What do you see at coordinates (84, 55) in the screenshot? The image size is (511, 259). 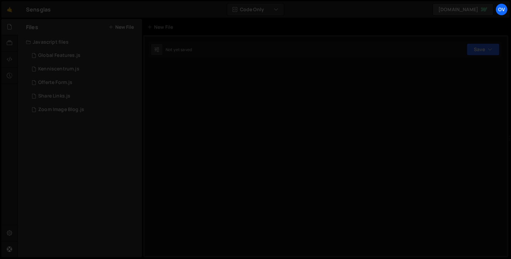 I see `div: 15490/40875.js` at bounding box center [84, 55].